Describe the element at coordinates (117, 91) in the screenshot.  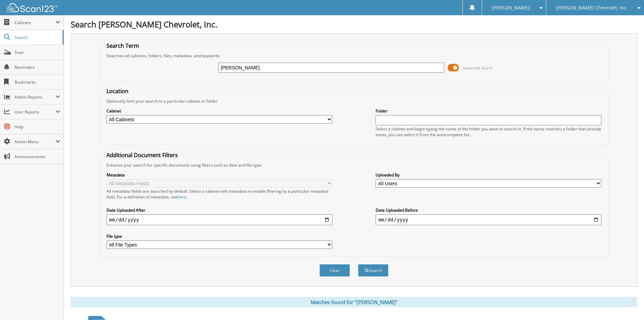
I see `legend: Location` at that location.